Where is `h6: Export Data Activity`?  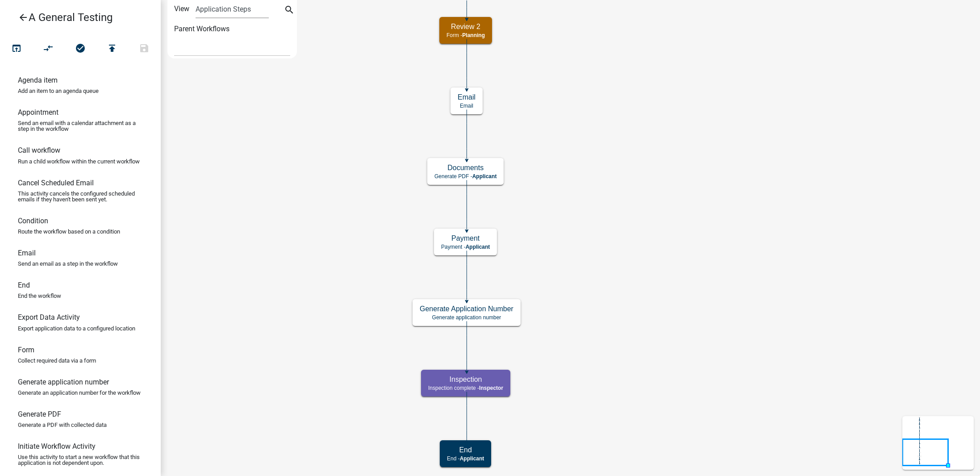
h6: Export Data Activity is located at coordinates (49, 317).